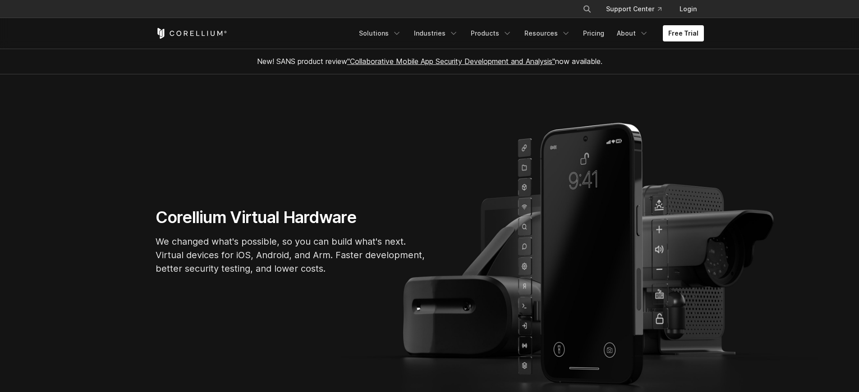  What do you see at coordinates (633, 9) in the screenshot?
I see `a: Support Center` at bounding box center [633, 9].